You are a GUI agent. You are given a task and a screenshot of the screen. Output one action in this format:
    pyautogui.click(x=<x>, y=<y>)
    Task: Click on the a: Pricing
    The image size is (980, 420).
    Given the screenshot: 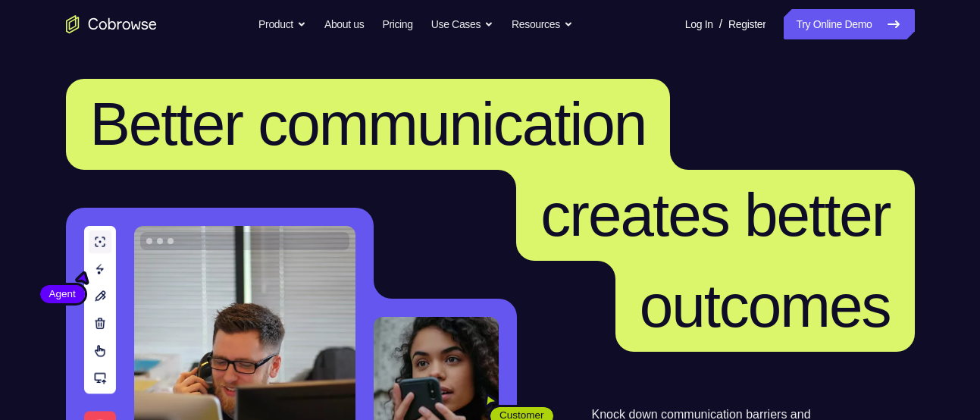 What is the action you would take?
    pyautogui.click(x=397, y=24)
    